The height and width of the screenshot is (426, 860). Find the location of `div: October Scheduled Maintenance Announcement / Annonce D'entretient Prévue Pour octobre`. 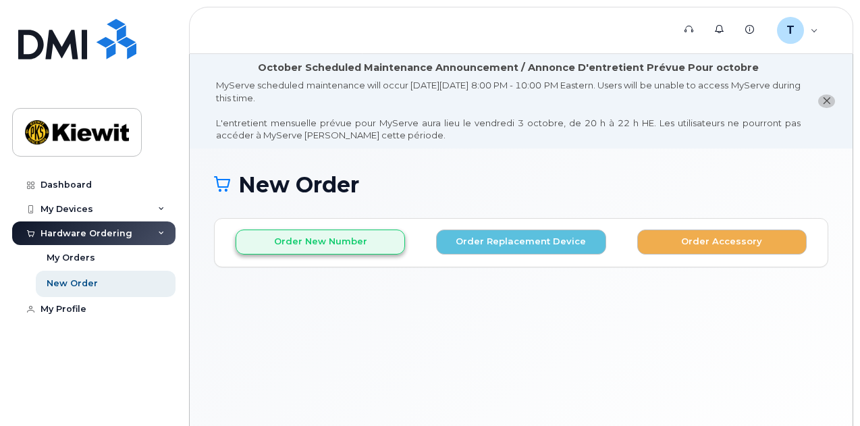

div: October Scheduled Maintenance Announcement / Annonce D'entretient Prévue Pour octobre is located at coordinates (508, 68).